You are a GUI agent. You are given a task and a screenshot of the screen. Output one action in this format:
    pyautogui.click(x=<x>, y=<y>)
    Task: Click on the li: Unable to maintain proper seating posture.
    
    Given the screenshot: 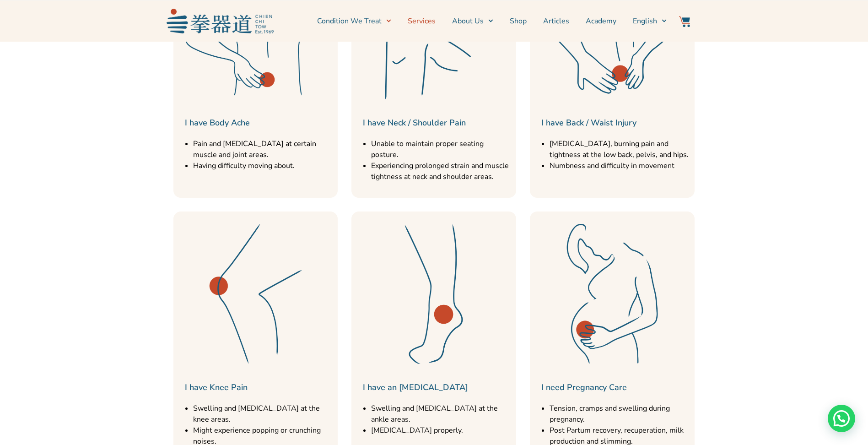 What is the action you would take?
    pyautogui.click(x=441, y=150)
    